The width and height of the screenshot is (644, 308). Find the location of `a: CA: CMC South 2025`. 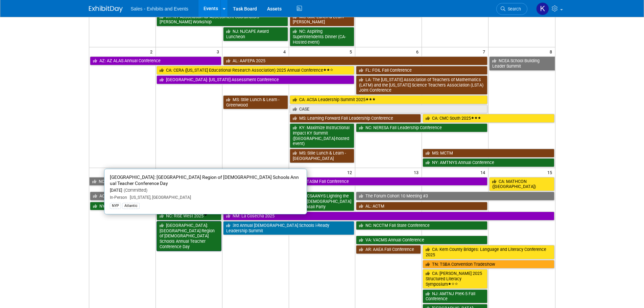

a: CA: CMC South 2025 is located at coordinates (488, 118).